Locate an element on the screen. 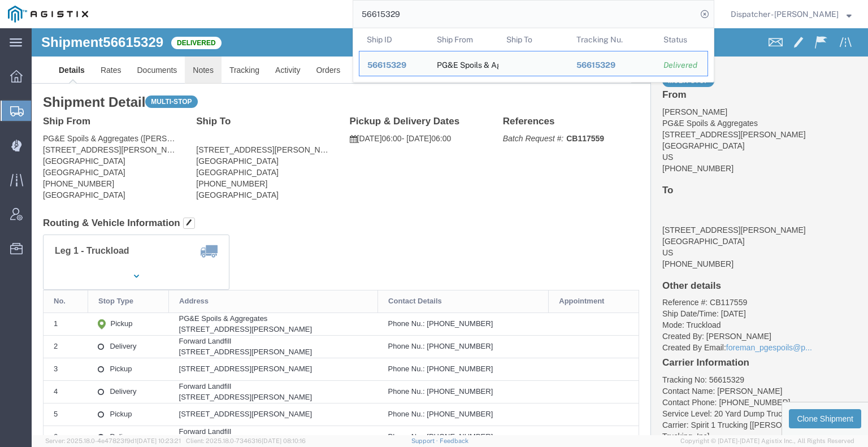 The height and width of the screenshot is (447, 868). span: Client: 2025.18.0-7346316 is located at coordinates (246, 441).